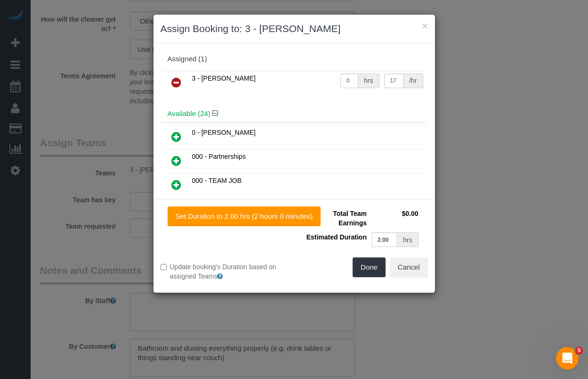 This screenshot has height=379, width=588. What do you see at coordinates (244, 217) in the screenshot?
I see `button: Set Duration to 2.00 hrs (2 hours 0 minutes)` at bounding box center [244, 217].